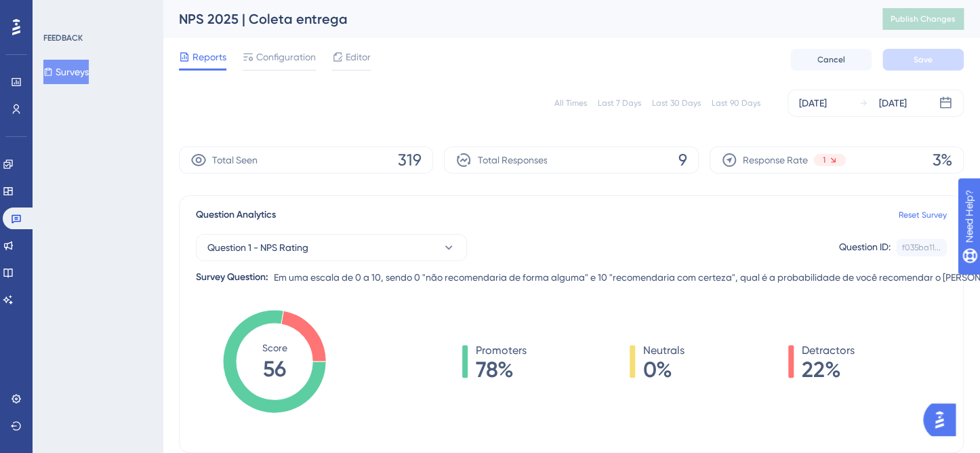 The image size is (980, 453). What do you see at coordinates (58, 11) in the screenshot?
I see `span: Need Help?` at bounding box center [58, 11].